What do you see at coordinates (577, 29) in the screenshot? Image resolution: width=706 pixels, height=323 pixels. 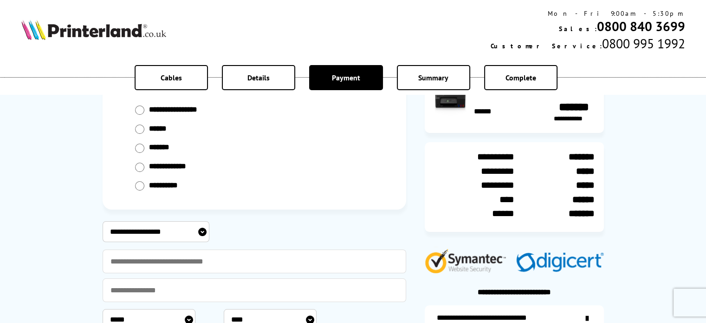 I see `span: Sales:` at bounding box center [577, 29].